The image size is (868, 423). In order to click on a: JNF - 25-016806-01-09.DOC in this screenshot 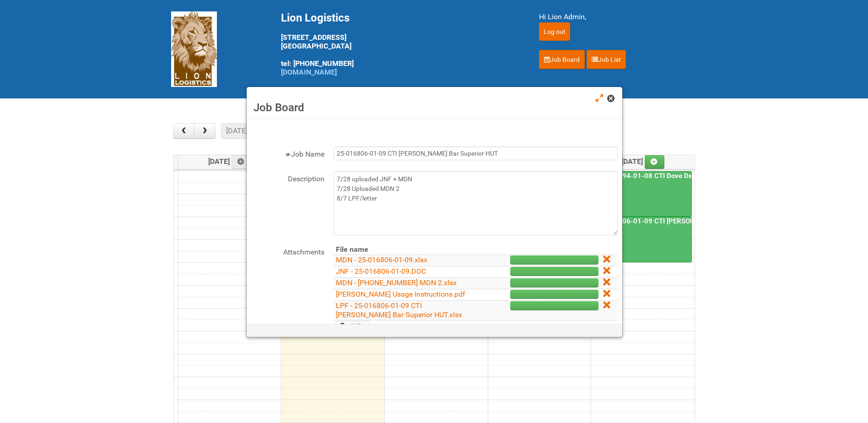, I will do `click(381, 271)`.